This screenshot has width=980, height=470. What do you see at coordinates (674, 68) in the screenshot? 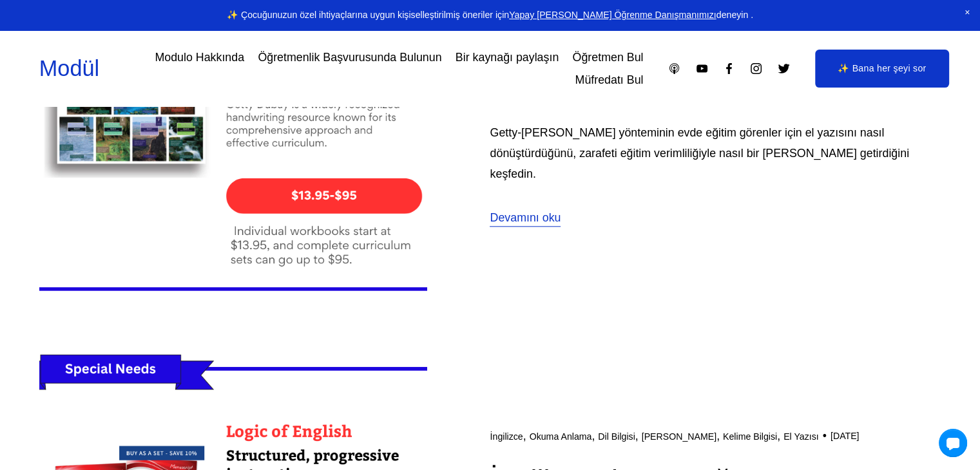
I see `a: Apple Podcast'leri` at bounding box center [674, 68].